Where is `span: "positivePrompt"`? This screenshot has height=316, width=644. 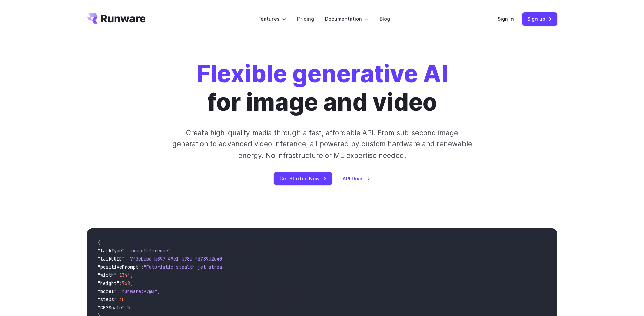
span: "positivePrompt" is located at coordinates (119, 267).